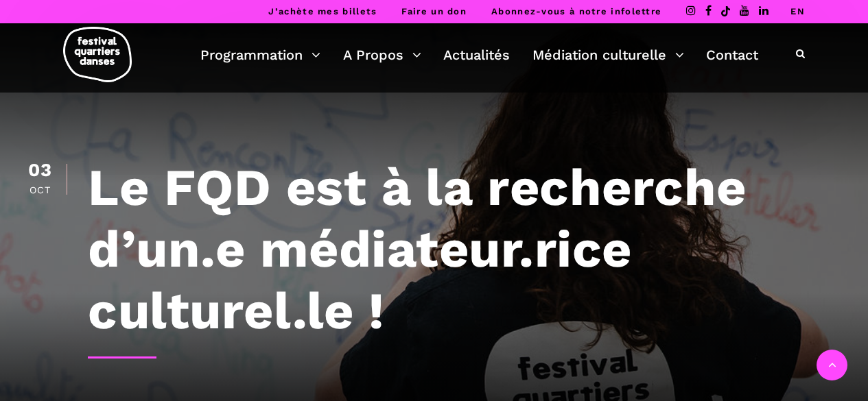  I want to click on div: 03, so click(40, 170).